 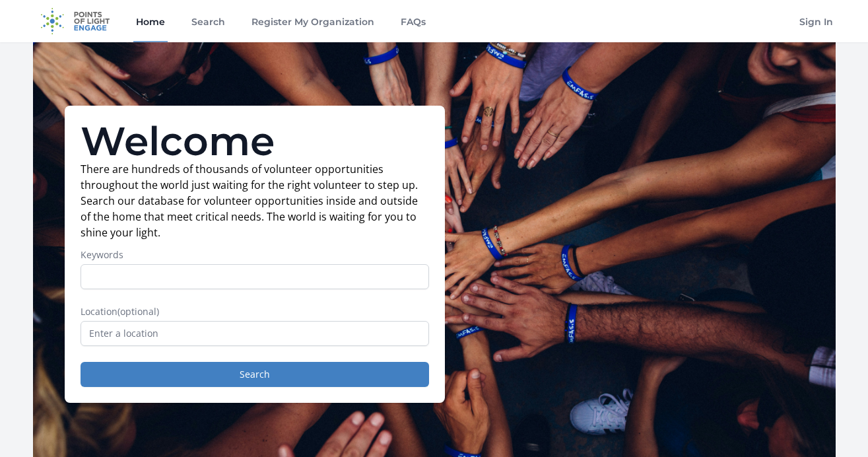 I want to click on label: Location, so click(x=255, y=312).